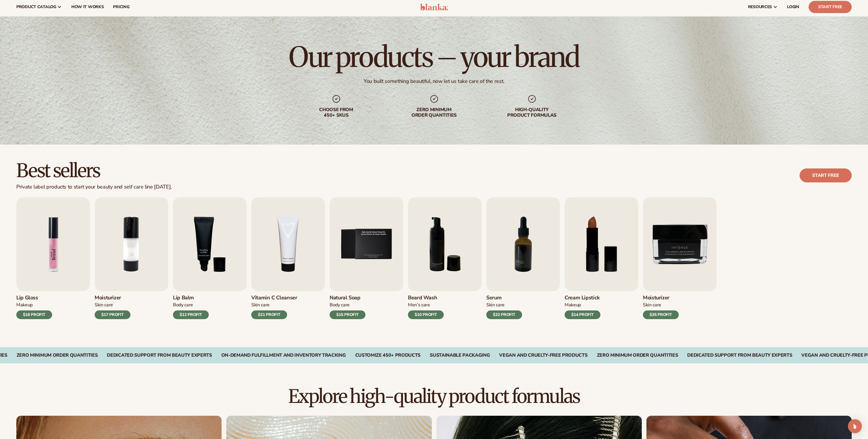 The width and height of the screenshot is (868, 439). Describe the element at coordinates (679, 258) in the screenshot. I see `a: 9 / 9` at that location.